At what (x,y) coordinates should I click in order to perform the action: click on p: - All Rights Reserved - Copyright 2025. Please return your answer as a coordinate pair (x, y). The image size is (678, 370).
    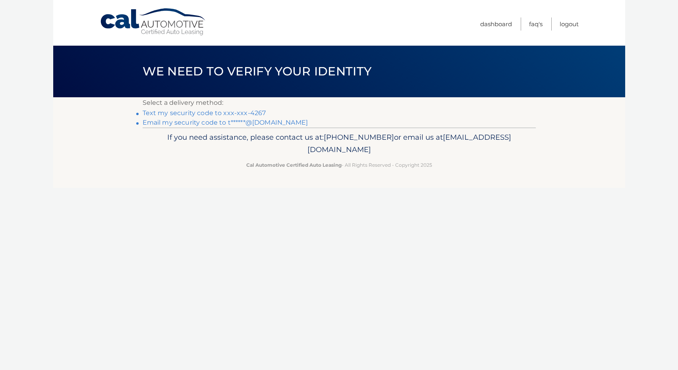
    Looking at the image, I should click on (339, 165).